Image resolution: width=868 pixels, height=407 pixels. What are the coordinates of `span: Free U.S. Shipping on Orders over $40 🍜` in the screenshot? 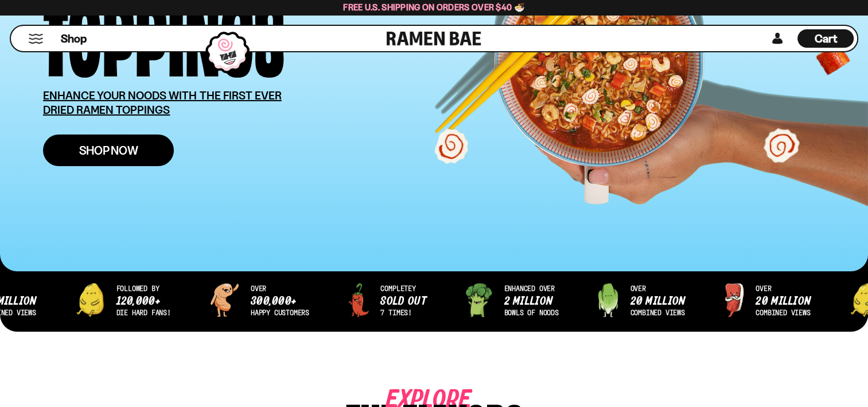 It's located at (434, 7).